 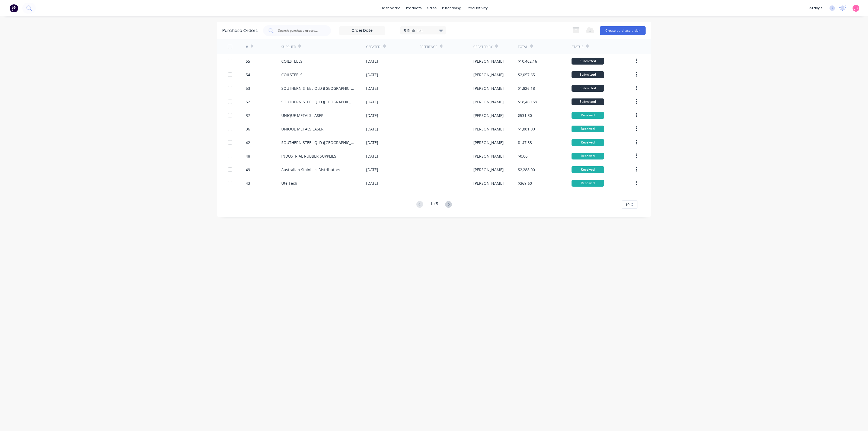 What do you see at coordinates (14, 8) in the screenshot?
I see `img: Factory` at bounding box center [14, 8].